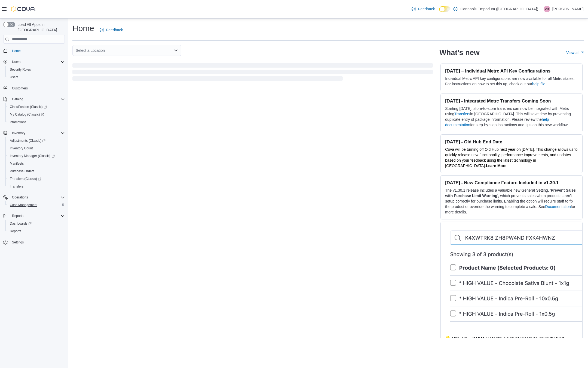 The height and width of the screenshot is (368, 588). What do you see at coordinates (18, 122) in the screenshot?
I see `a: Promotions` at bounding box center [18, 122].